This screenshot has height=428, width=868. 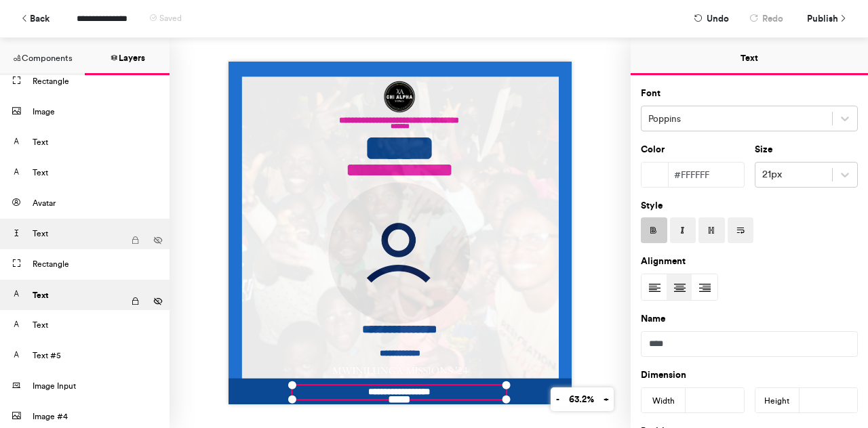 What do you see at coordinates (662, 375) in the screenshot?
I see `label: Dimension` at bounding box center [662, 375].